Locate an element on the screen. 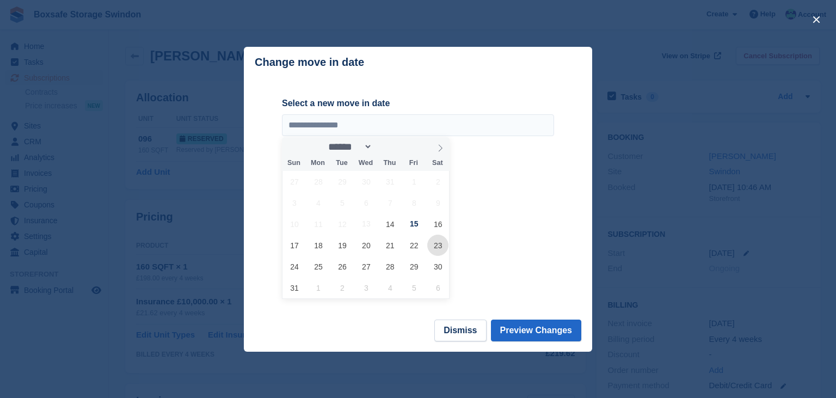 The image size is (836, 398). span: July 29, 2025 is located at coordinates (342, 181).